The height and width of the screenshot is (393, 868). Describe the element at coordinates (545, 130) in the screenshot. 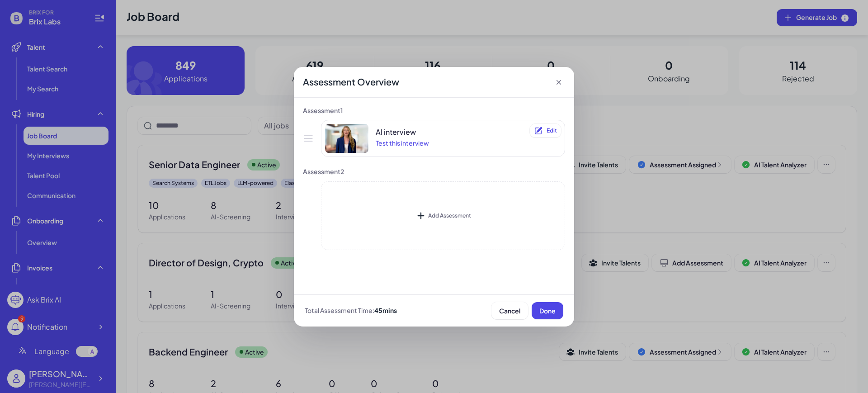

I see `button: Edit` at that location.